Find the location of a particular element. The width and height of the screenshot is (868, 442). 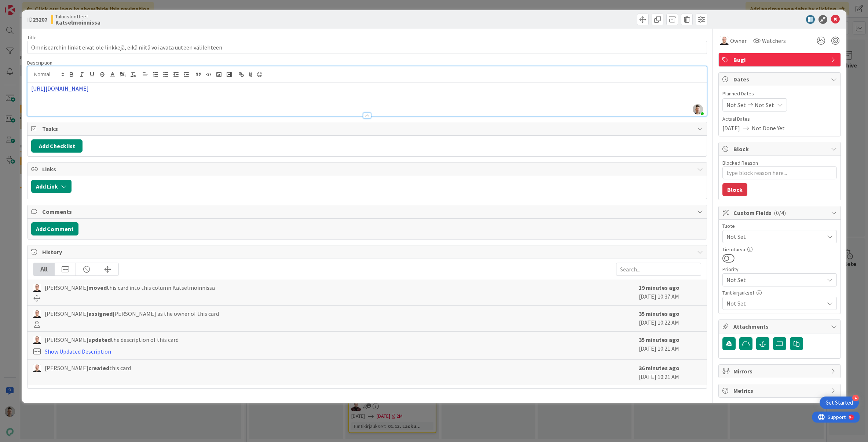

span: Not Done Yet is located at coordinates (768, 128).